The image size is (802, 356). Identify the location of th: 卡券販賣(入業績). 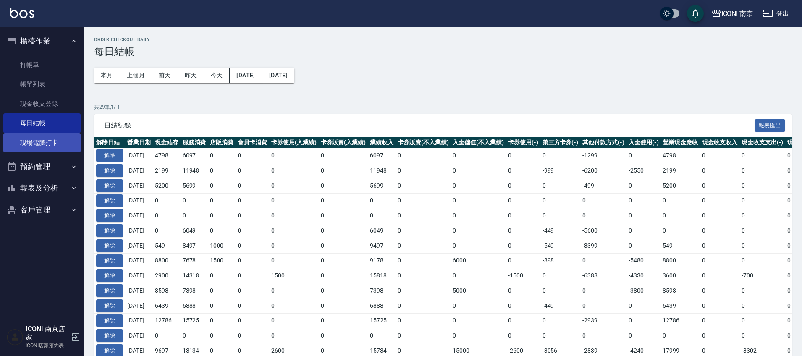
(344, 143).